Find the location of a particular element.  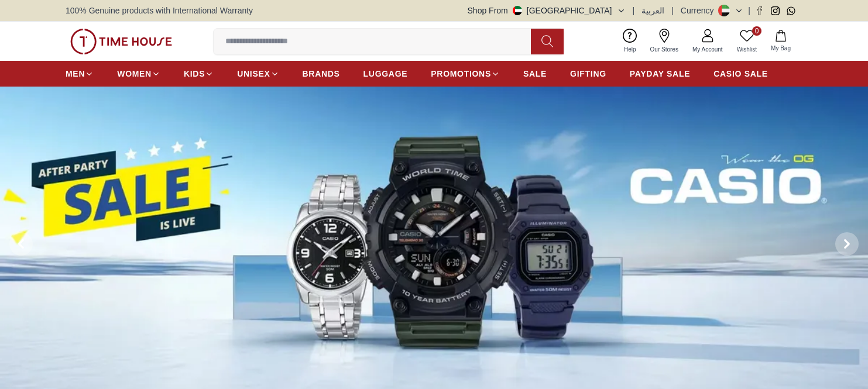

span: My Bag is located at coordinates (780, 48).